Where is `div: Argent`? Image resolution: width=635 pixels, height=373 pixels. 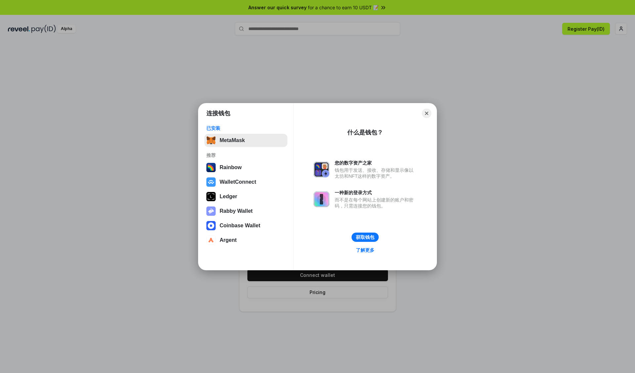 div: Argent is located at coordinates (228, 240).